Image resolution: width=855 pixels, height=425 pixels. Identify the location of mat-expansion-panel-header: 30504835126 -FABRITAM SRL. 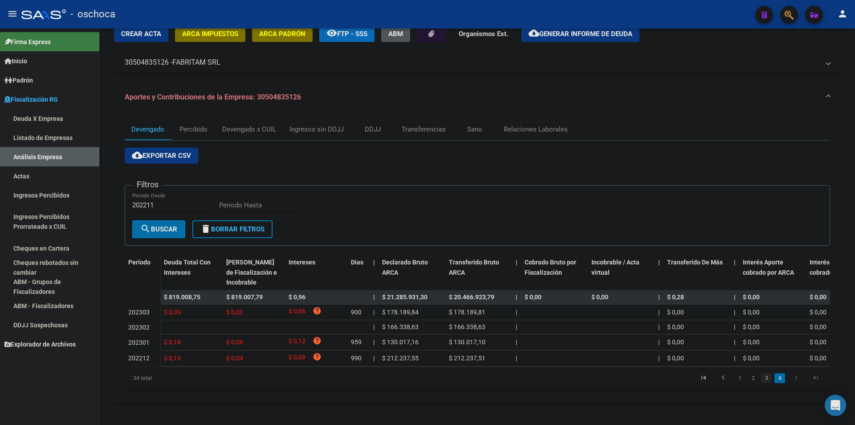
(478, 62).